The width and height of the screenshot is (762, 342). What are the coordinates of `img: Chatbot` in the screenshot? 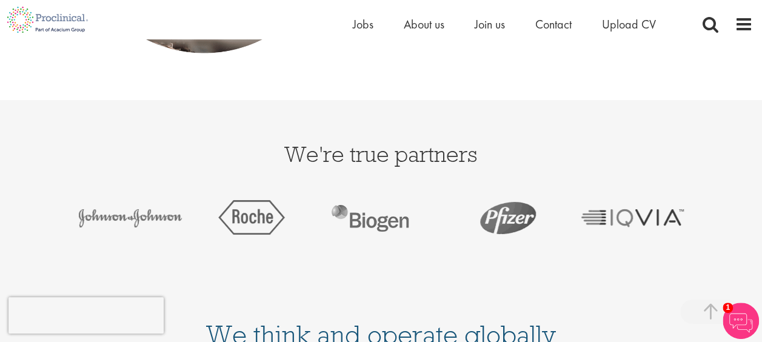 It's located at (740, 321).